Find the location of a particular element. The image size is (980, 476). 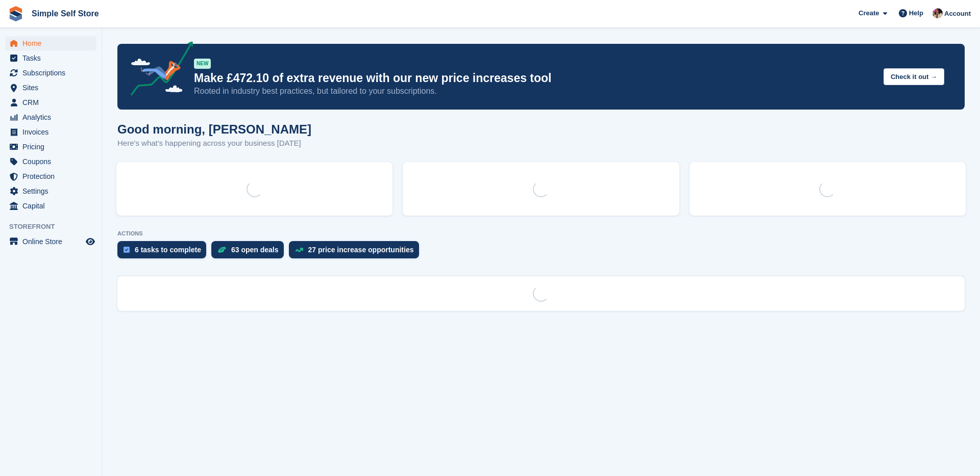

p: ACTIONS is located at coordinates (541, 234).